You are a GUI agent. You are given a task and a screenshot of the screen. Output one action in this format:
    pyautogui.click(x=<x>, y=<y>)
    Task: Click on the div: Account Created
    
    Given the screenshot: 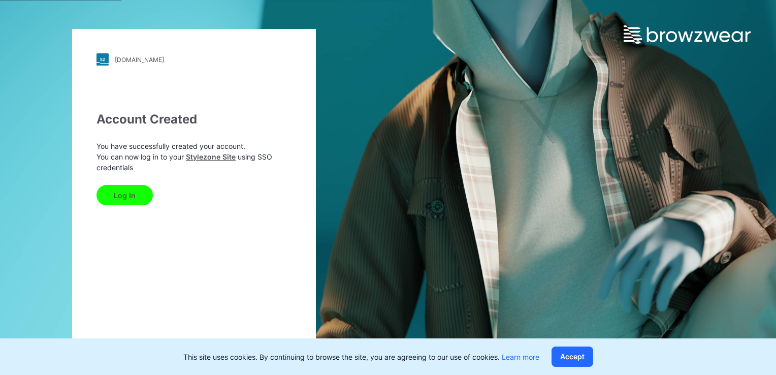 What is the action you would take?
    pyautogui.click(x=194, y=119)
    